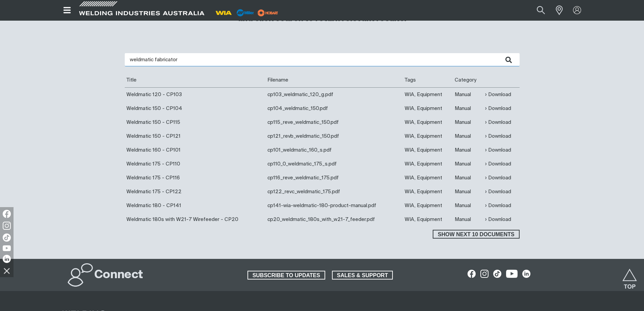  Describe the element at coordinates (195, 178) in the screenshot. I see `td: Weldmatic 175 - CP116` at that location.